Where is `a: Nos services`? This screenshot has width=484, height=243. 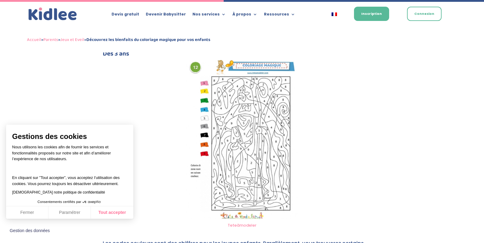
a: Nos services is located at coordinates (209, 15).